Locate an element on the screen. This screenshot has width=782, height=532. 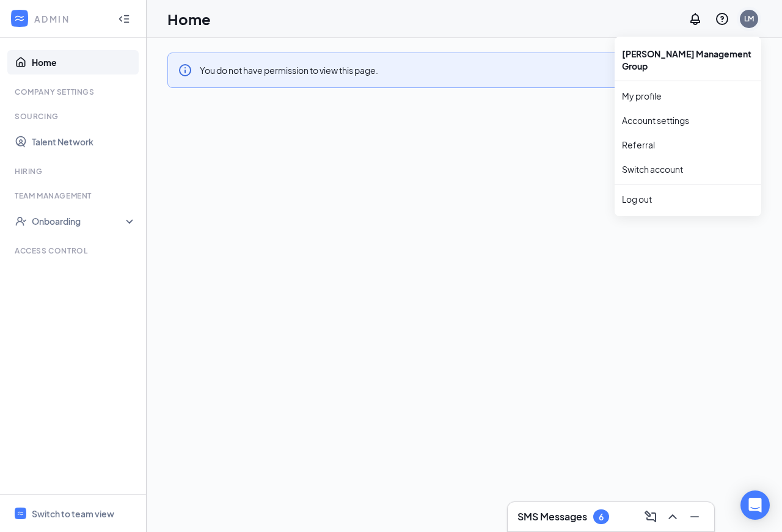
a: Account settings is located at coordinates (688, 121).